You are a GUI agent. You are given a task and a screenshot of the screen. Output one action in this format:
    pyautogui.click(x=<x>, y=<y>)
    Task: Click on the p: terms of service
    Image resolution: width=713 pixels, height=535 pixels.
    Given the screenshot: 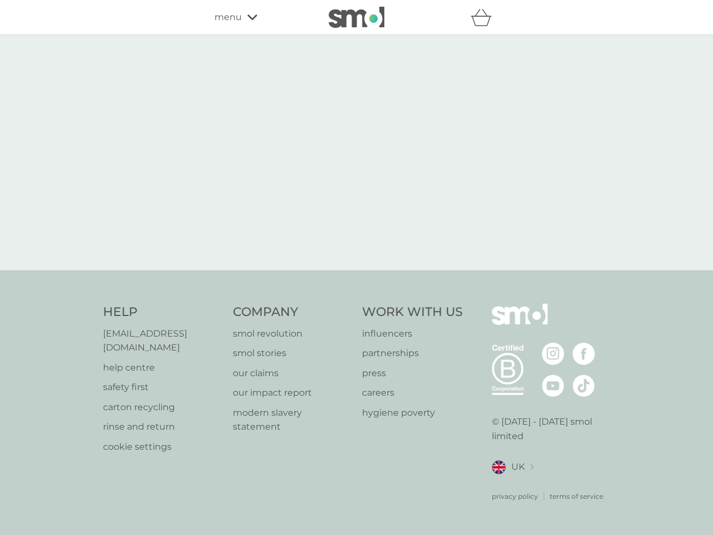 What is the action you would take?
    pyautogui.click(x=577, y=496)
    